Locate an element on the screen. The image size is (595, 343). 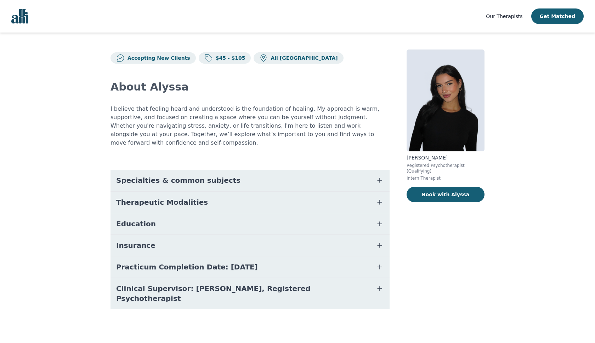
span: Specialties & common subjects is located at coordinates (178, 181).